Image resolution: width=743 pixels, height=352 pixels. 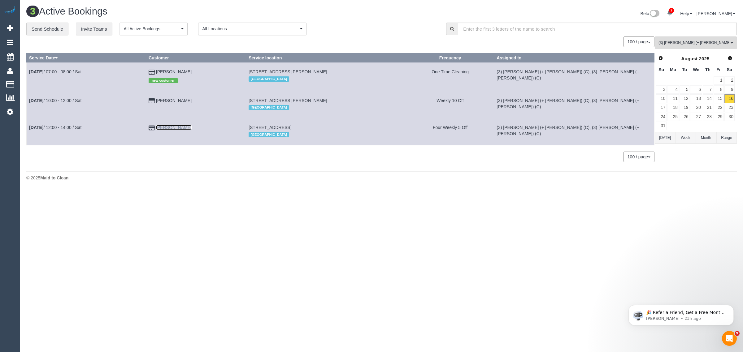 What do you see at coordinates (730, 59) in the screenshot?
I see `a: Next` at bounding box center [730, 59].